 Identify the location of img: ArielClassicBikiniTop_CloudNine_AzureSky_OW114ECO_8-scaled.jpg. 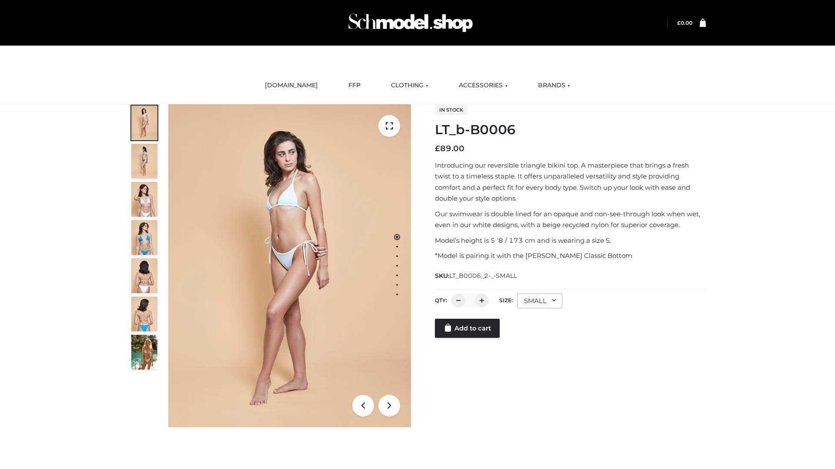
(144, 314).